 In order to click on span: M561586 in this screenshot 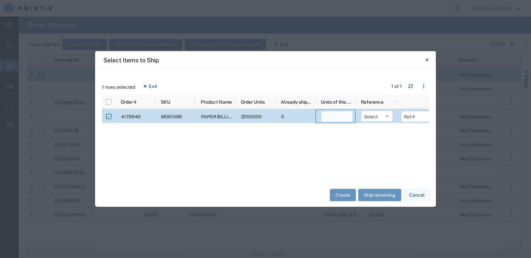, I will do `click(171, 117)`.